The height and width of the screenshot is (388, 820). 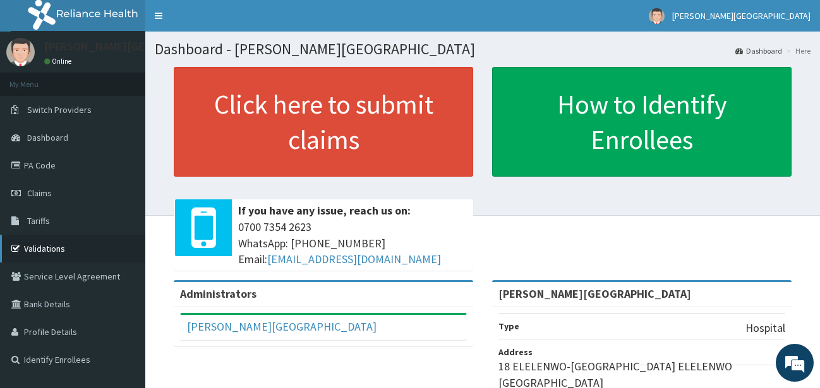 I want to click on a: How to Identify Enrollees, so click(x=642, y=122).